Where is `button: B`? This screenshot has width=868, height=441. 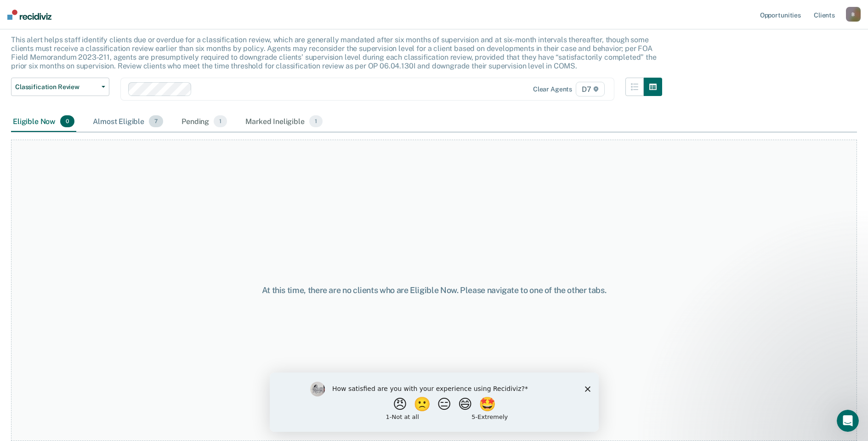 button: B is located at coordinates (853, 14).